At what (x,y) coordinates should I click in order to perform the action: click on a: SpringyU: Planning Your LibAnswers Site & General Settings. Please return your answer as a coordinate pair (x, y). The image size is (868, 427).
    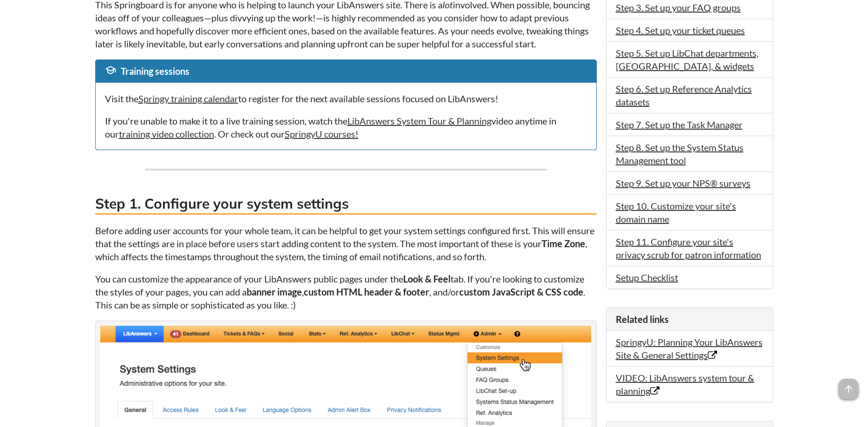
    Looking at the image, I should click on (689, 348).